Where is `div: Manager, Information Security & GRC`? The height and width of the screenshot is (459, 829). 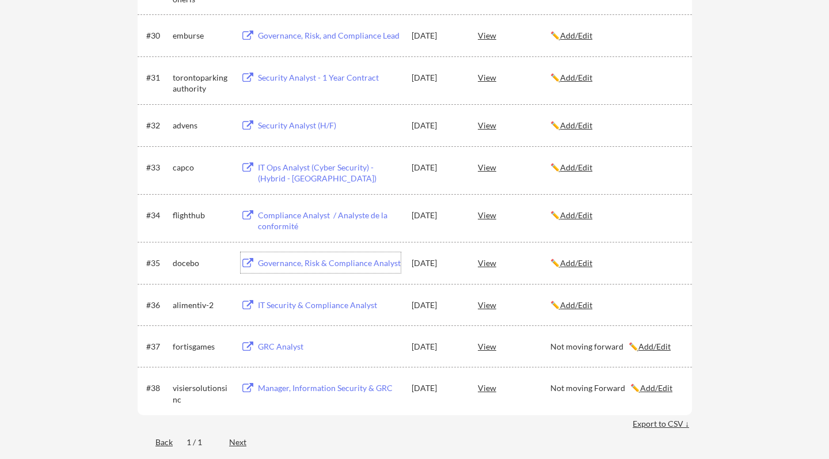 div: Manager, Information Security & GRC is located at coordinates (329, 388).